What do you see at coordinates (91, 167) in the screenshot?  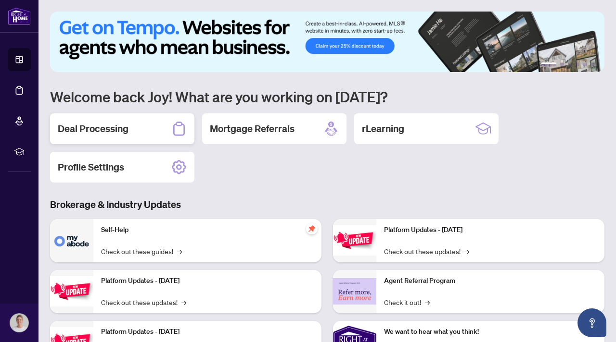 I see `h2: Profile Settings` at bounding box center [91, 167].